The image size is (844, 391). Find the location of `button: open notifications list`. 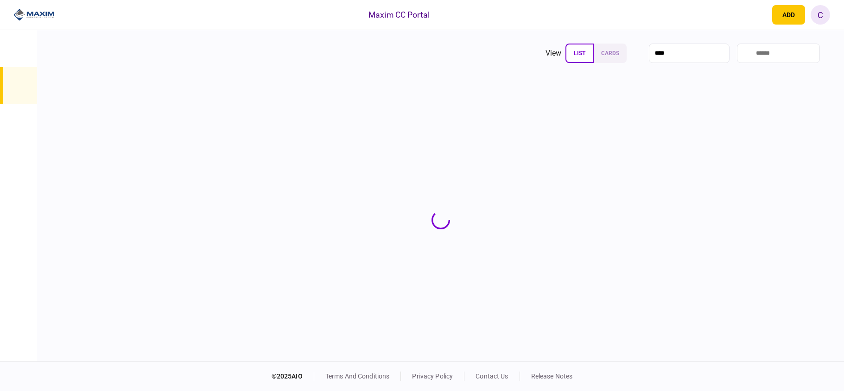

button: open notifications list is located at coordinates (757, 15).